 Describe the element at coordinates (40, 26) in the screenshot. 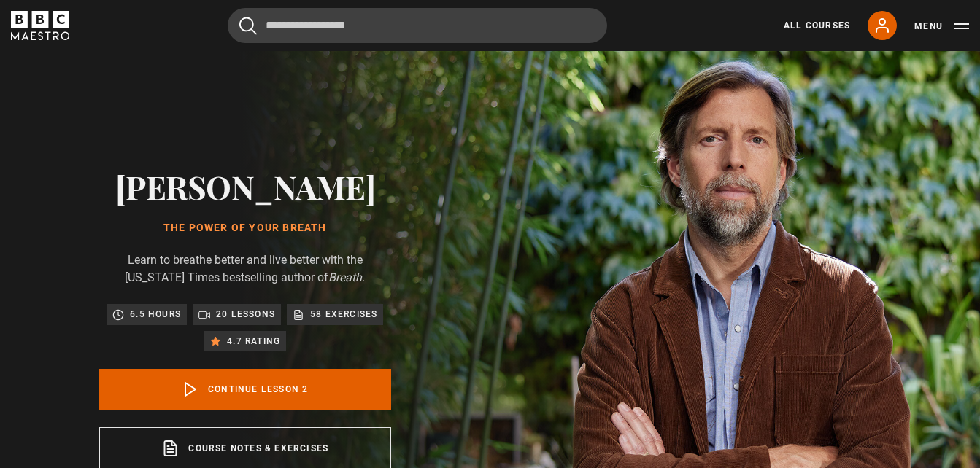

I see `a: BBC Maestro` at that location.